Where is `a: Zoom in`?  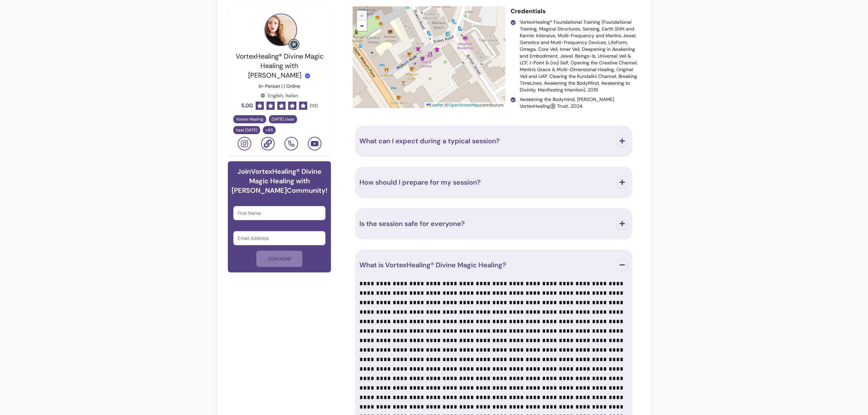 a: Zoom in is located at coordinates (362, 16).